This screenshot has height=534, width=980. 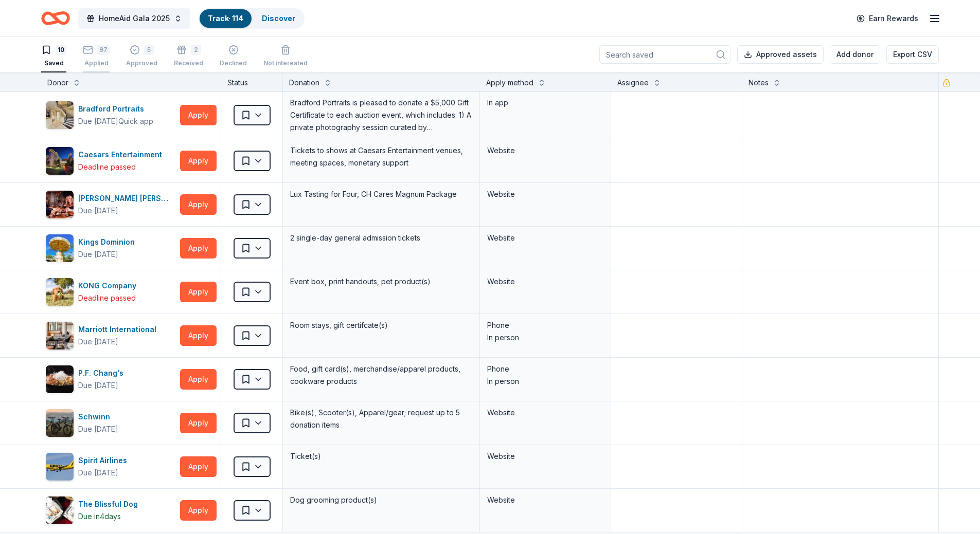 I want to click on div: In app, so click(x=545, y=103).